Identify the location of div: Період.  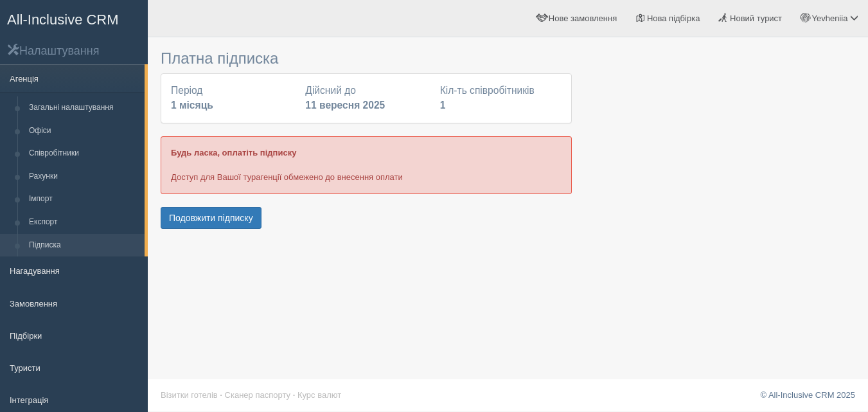
(231, 98).